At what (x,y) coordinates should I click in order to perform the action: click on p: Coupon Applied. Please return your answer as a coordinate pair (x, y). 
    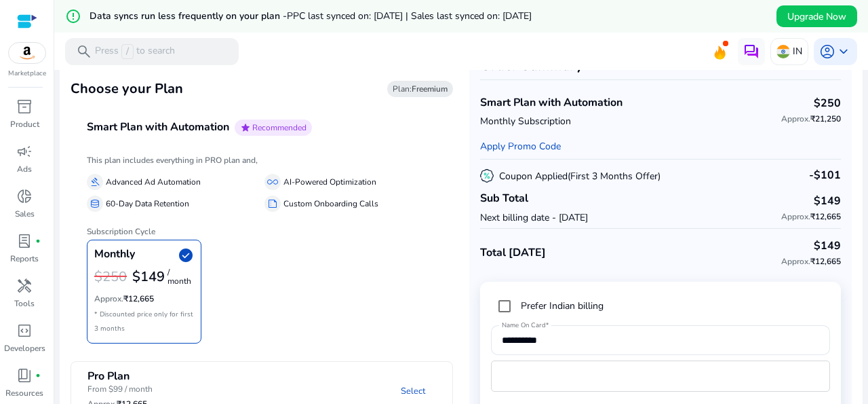
    Looking at the image, I should click on (580, 176).